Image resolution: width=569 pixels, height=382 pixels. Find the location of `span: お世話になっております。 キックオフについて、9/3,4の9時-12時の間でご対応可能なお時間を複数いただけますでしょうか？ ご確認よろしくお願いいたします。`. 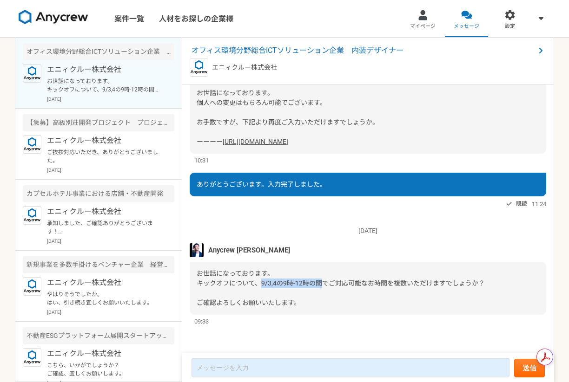

span: お世話になっております。 キックオフについて、9/3,4の9時-12時の間でご対応可能なお時間を複数いただけますでしょうか？ ご確認よろしくお願いいたします。 is located at coordinates (341, 288).